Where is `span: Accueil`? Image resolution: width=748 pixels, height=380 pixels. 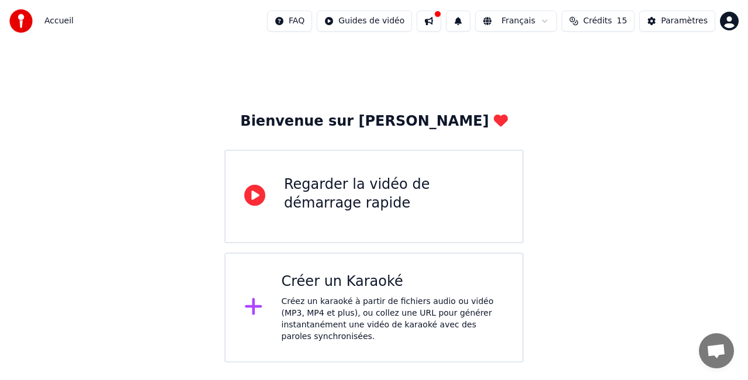 span: Accueil is located at coordinates (59, 21).